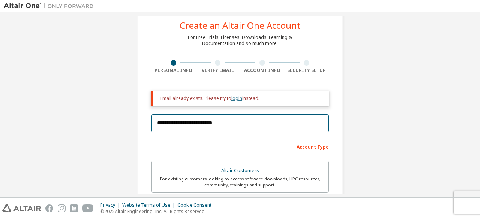 The image size is (480, 219). What do you see at coordinates (173, 70) in the screenshot?
I see `div: Personal Info` at bounding box center [173, 70].